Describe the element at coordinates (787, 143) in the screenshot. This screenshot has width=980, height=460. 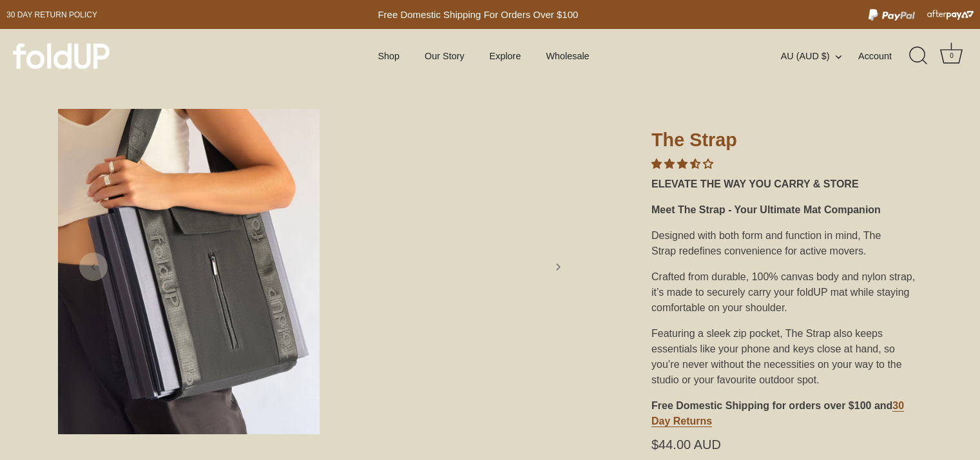
I see `h1: The Strap` at that location.